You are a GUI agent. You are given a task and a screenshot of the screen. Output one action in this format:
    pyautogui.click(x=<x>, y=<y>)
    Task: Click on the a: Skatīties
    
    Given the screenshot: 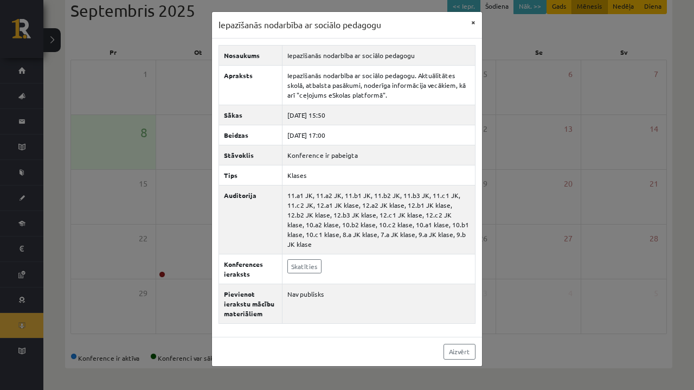 What is the action you would take?
    pyautogui.click(x=304, y=266)
    